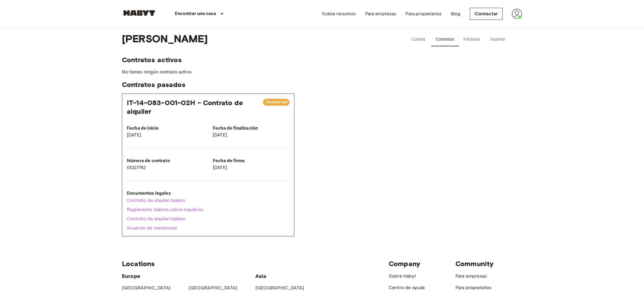 The height and width of the screenshot is (296, 644). Describe the element at coordinates (195, 14) in the screenshot. I see `p: Encontrar una casa` at that location.